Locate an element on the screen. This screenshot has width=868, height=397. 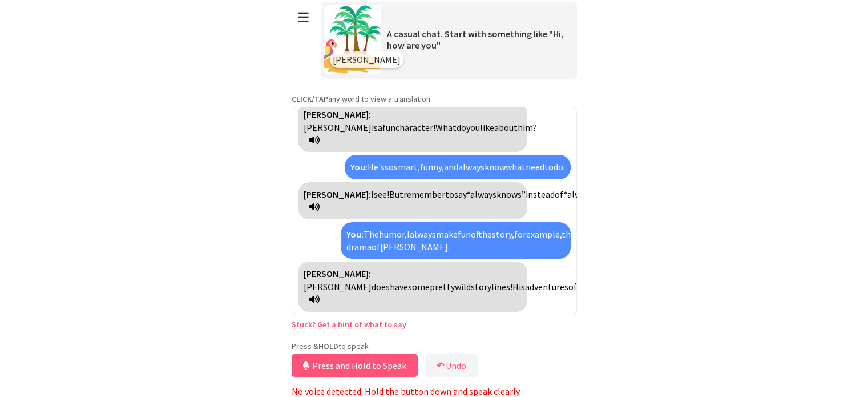
button: Press and Hold to Speak is located at coordinates (355, 366).